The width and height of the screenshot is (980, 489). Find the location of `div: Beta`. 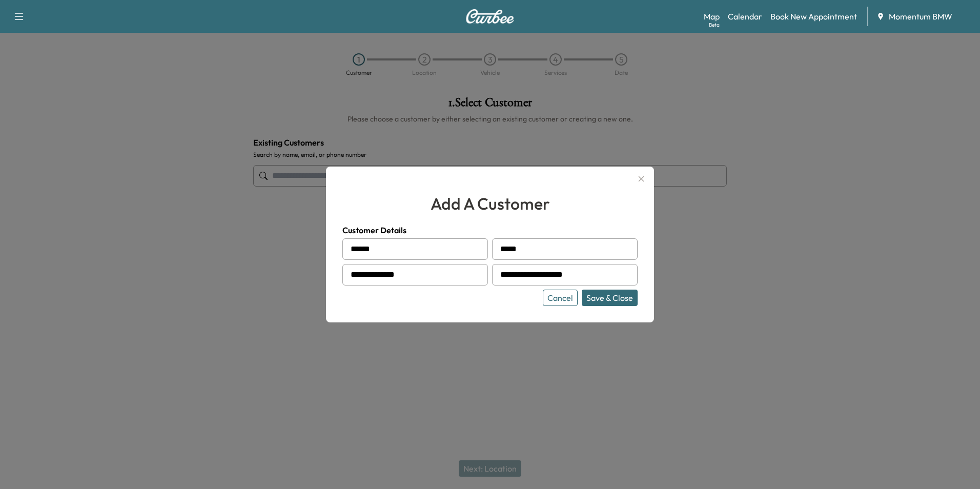

div: Beta is located at coordinates (714, 25).